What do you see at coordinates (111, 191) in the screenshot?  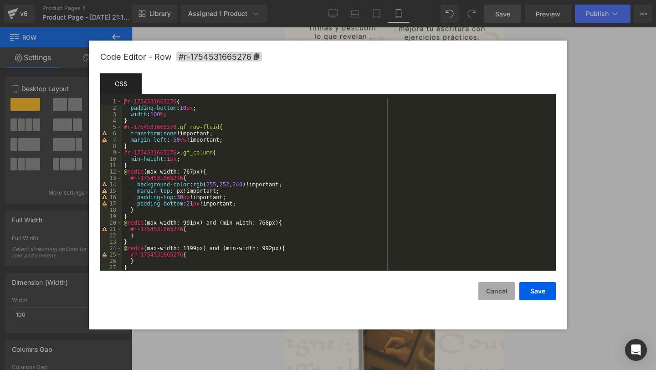 I see `div: 15` at bounding box center [111, 191].